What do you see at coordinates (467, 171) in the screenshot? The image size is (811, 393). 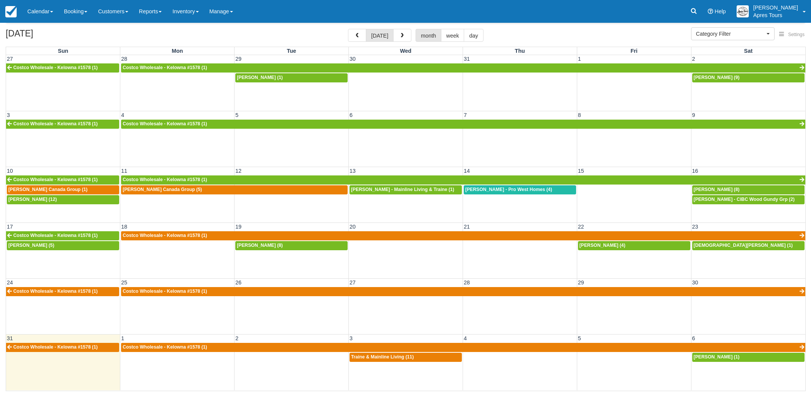 I see `span: 14` at bounding box center [467, 171].